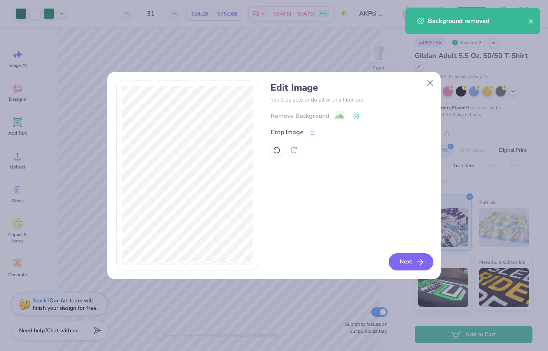 This screenshot has width=548, height=351. I want to click on h4: Edit Image, so click(351, 87).